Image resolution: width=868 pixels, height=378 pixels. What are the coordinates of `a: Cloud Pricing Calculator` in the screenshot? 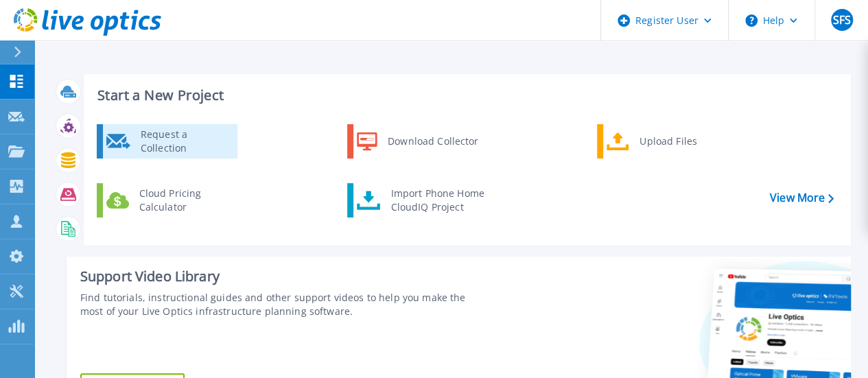 It's located at (167, 200).